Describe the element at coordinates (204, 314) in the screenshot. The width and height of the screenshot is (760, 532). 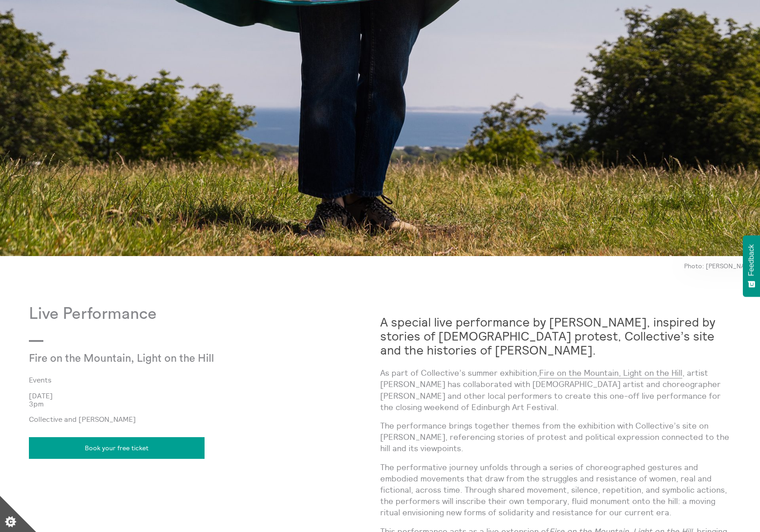
I see `p: Live Performance` at that location.